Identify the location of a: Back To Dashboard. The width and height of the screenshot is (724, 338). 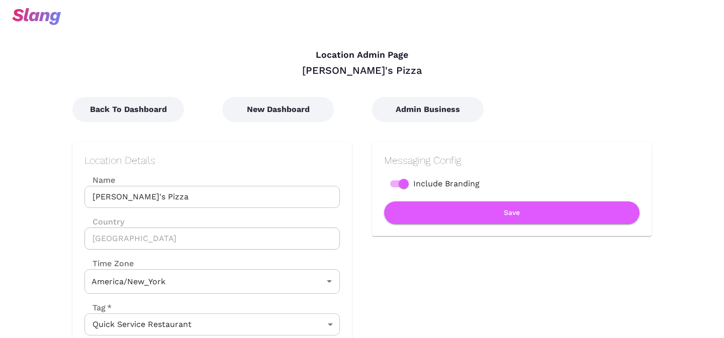
(128, 109).